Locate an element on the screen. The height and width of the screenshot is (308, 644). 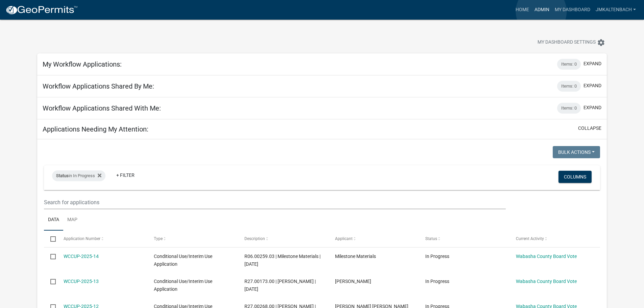
a: Data is located at coordinates (54, 220).